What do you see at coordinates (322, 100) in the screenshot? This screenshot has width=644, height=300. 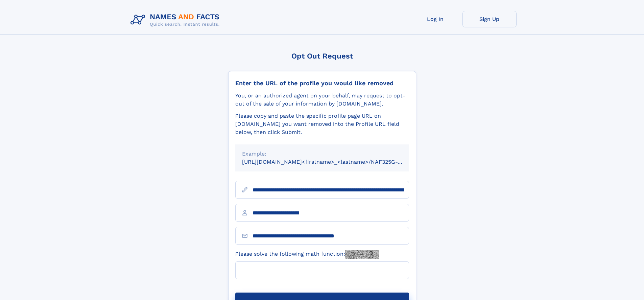 I see `div: You, or an authorized agent on your behalf, may request to opt-out of the sale of your informatio...` at bounding box center [322, 100].